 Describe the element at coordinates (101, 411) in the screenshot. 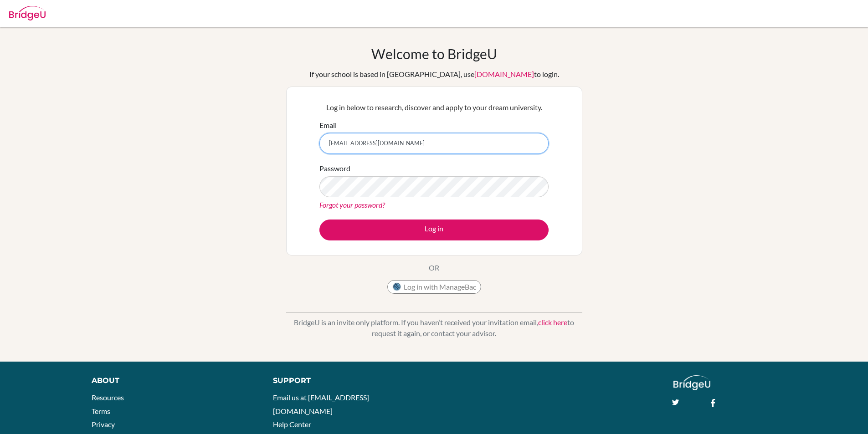

I see `a: Terms` at that location.